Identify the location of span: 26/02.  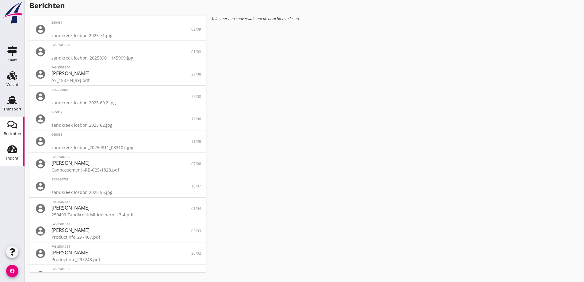
(196, 253).